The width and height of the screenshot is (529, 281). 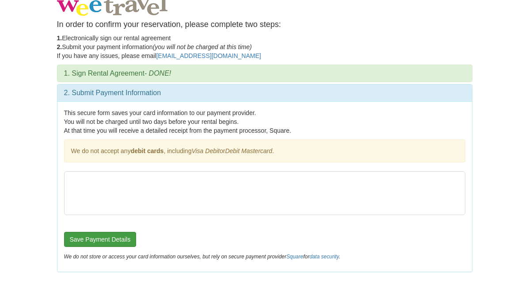 What do you see at coordinates (60, 47) in the screenshot?
I see `strong: 2.` at bounding box center [60, 47].